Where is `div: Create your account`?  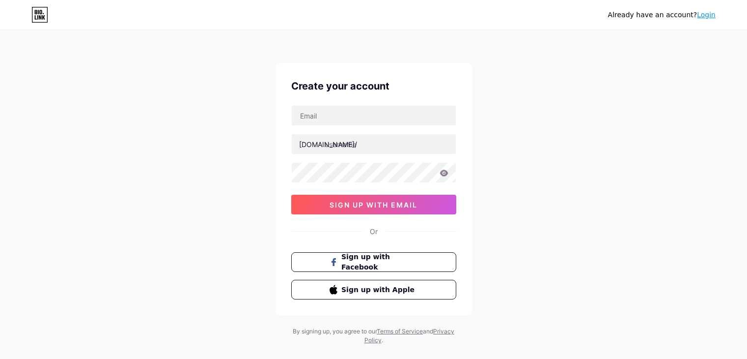 div: Create your account is located at coordinates (374, 86).